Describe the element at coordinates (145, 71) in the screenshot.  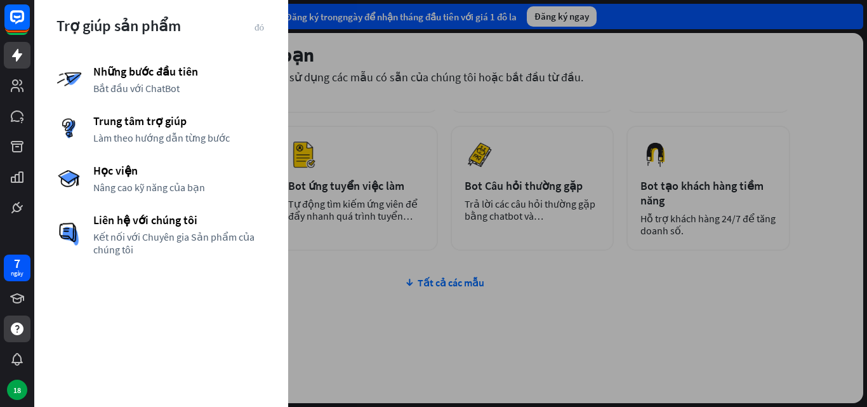
I see `font: Những bước đầu tiên` at that location.